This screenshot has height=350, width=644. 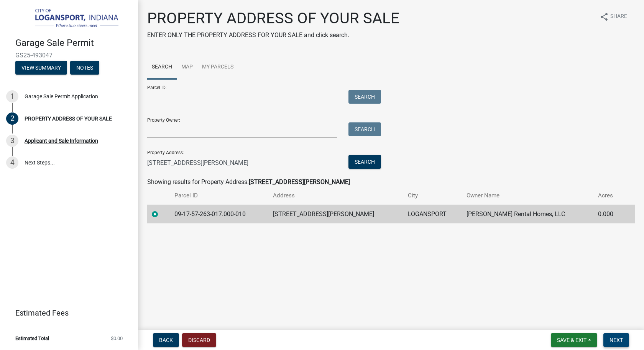 I want to click on th: Owner Name, so click(x=528, y=196).